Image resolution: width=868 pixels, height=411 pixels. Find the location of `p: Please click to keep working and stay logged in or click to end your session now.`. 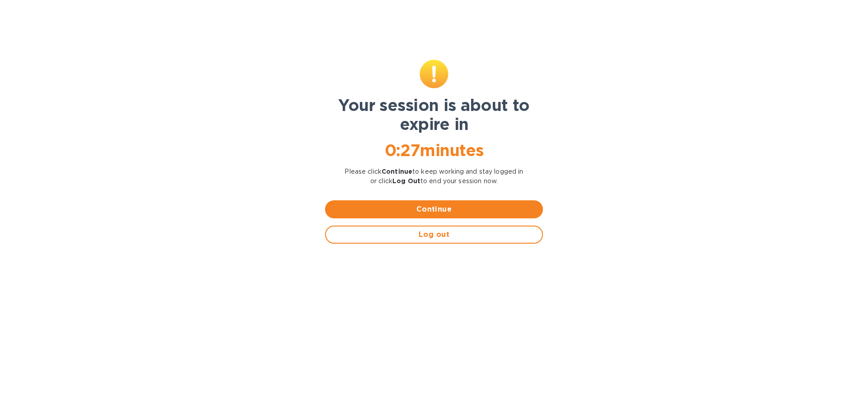

p: Please click to keep working and stay logged in or click to end your session now. is located at coordinates (434, 177).